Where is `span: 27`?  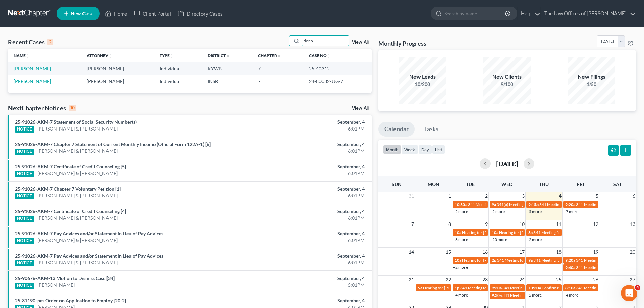
span: 27 is located at coordinates (632, 279).